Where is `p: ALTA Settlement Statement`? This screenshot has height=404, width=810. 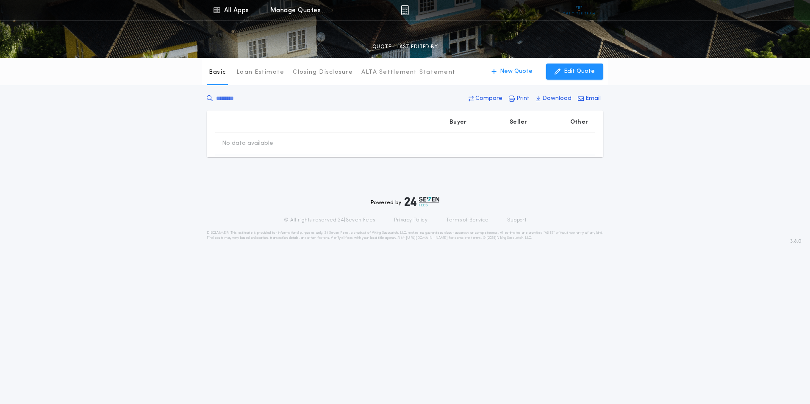 p: ALTA Settlement Statement is located at coordinates (409, 72).